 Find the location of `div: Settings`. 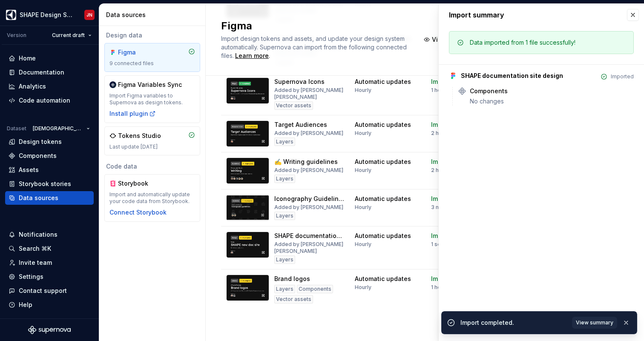

div: Settings is located at coordinates (31, 277).